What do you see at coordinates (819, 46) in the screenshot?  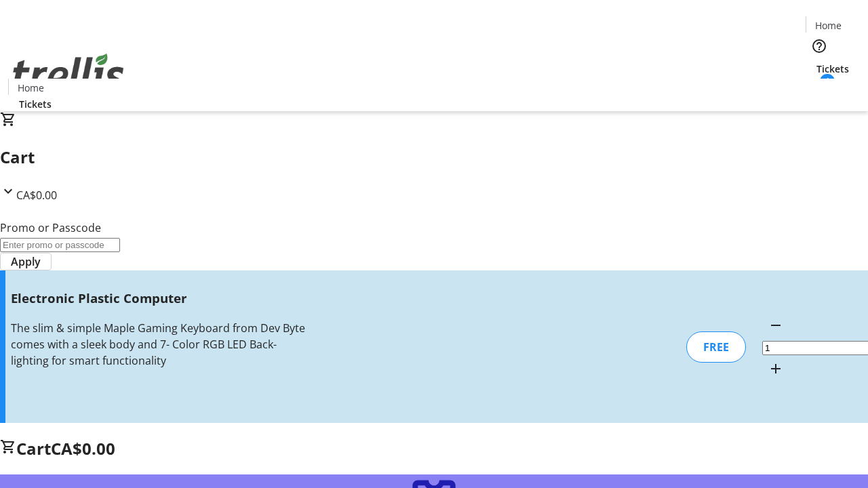 I see `button: Help` at bounding box center [819, 46].